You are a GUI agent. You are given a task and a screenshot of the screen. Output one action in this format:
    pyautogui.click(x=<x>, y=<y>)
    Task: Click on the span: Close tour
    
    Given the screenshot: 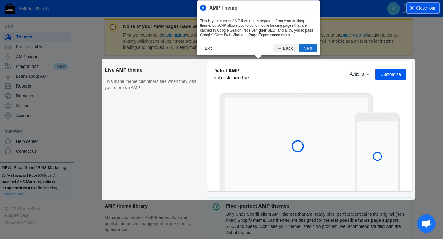 What is the action you would take?
    pyautogui.click(x=426, y=8)
    